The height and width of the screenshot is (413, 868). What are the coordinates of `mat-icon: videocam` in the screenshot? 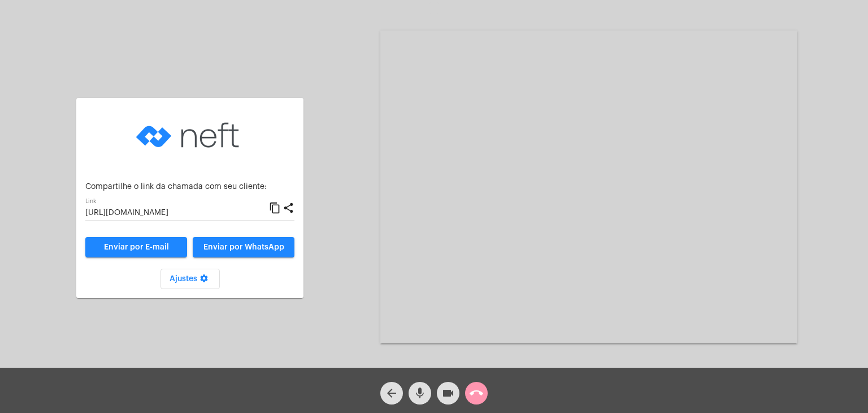 It's located at (448, 393).